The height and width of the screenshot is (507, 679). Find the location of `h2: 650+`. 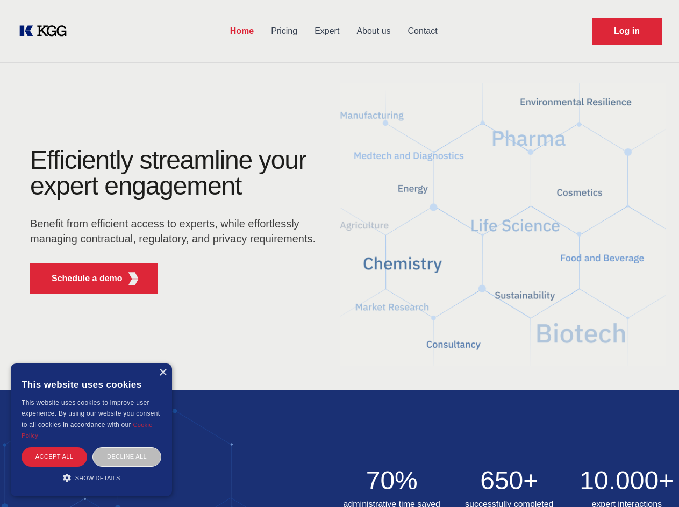

h2: 650+ is located at coordinates (509, 481).